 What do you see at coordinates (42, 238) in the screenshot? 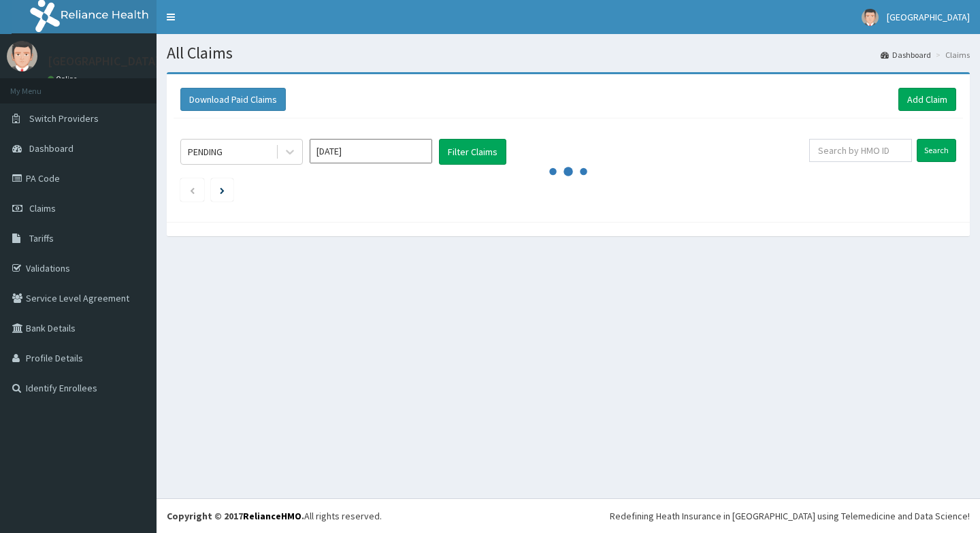
I see `span: Tariffs` at bounding box center [42, 238].